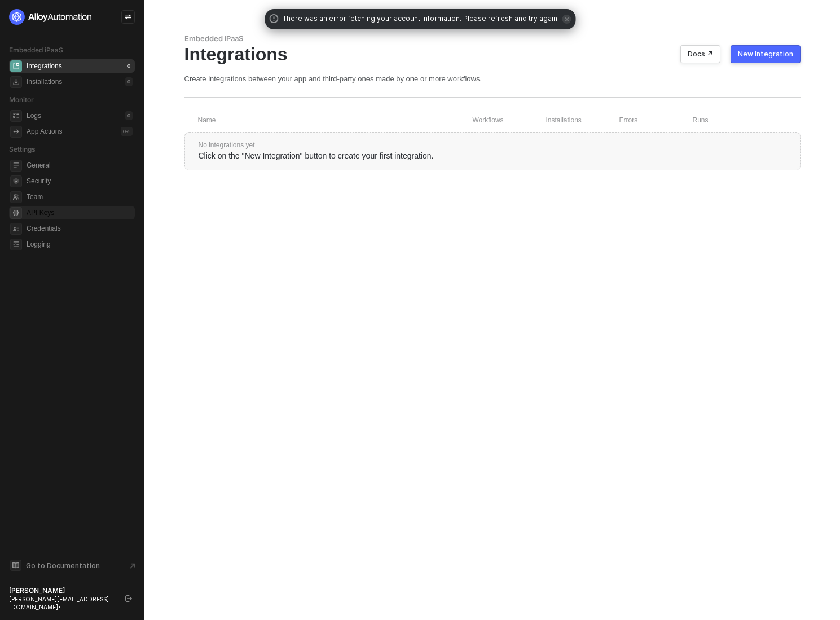  Describe the element at coordinates (16, 131) in the screenshot. I see `span: icon-app-actions` at that location.